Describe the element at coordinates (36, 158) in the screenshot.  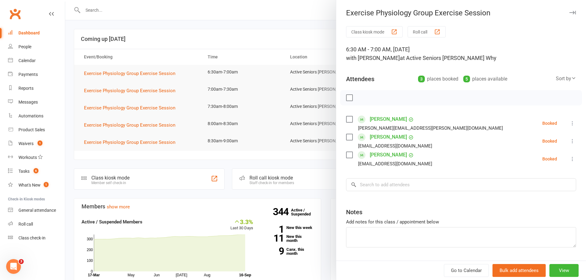
I see `a: Workouts` at that location.